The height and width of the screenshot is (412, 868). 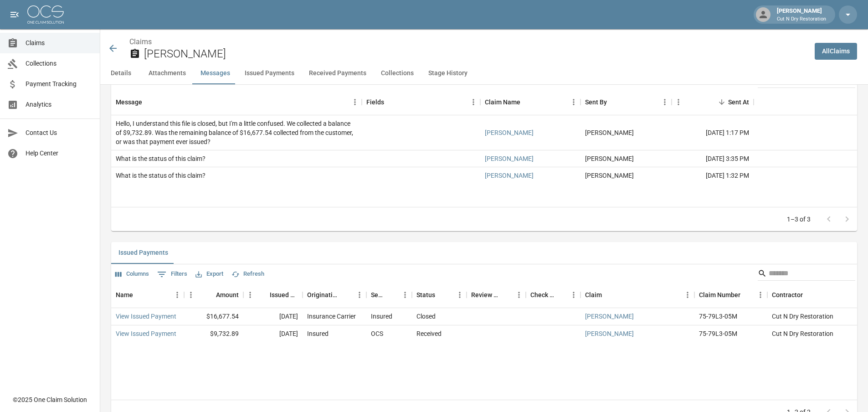 I want to click on button: Details, so click(x=120, y=73).